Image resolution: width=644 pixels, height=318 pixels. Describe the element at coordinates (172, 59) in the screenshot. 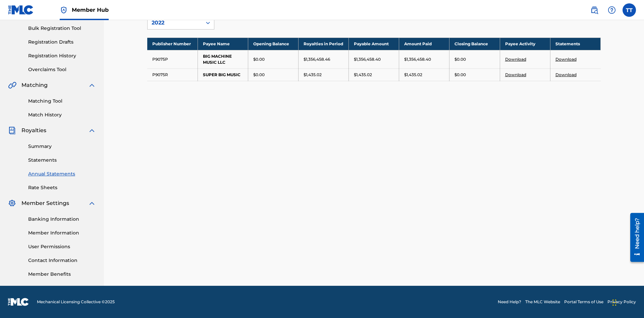

I see `td: P9075P` at that location.